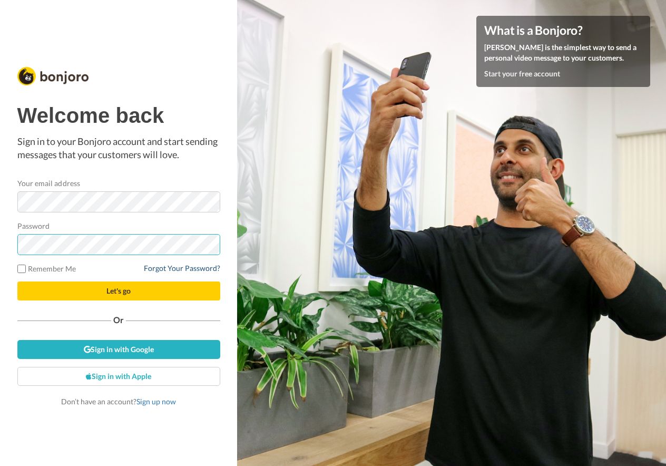 This screenshot has height=466, width=666. Describe the element at coordinates (156, 401) in the screenshot. I see `a: Sign up now` at that location.